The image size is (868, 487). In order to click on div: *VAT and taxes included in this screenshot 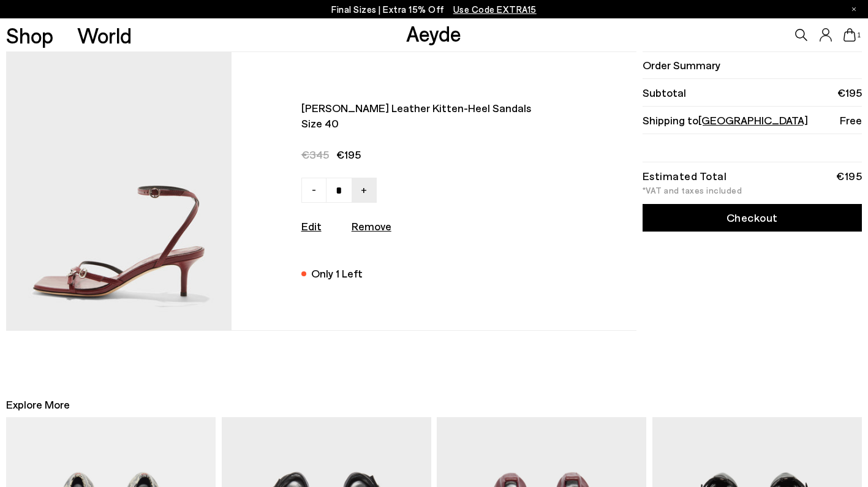, I will do `click(752, 191)`.